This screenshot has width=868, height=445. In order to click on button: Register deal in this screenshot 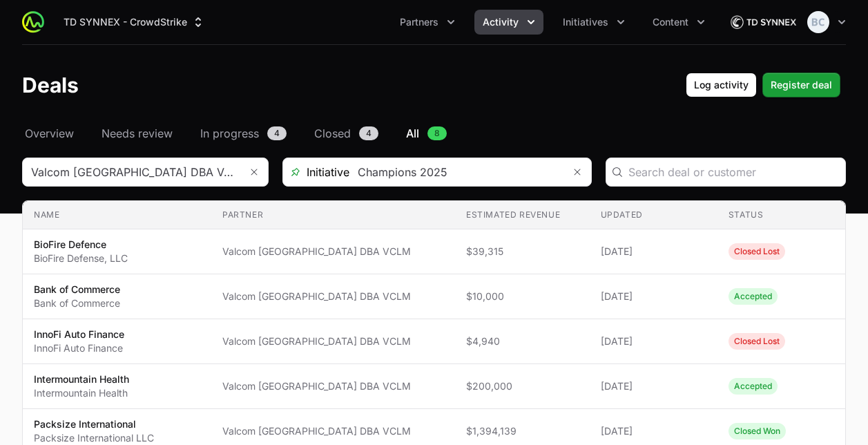, I will do `click(801, 85)`.